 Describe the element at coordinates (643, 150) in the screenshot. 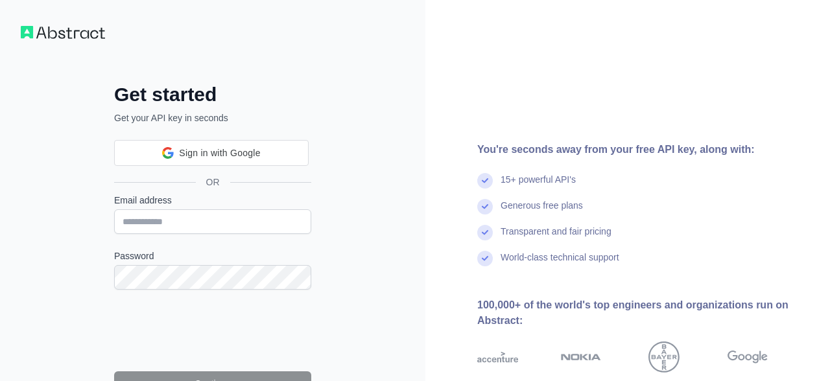

I see `div: You're seconds away from your free API key, along with:` at that location.